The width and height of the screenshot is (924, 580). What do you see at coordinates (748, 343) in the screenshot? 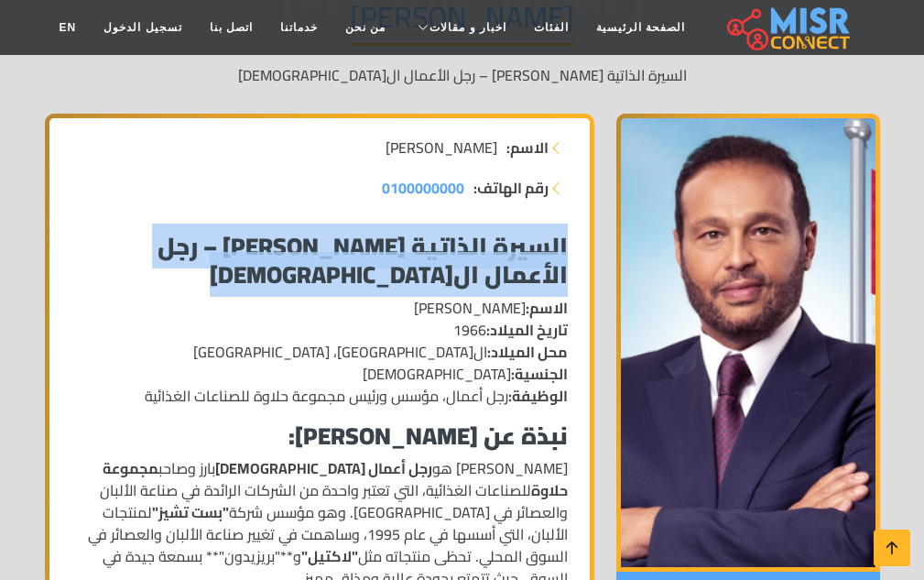
I see `img: محمد حلاوة` at bounding box center [748, 343].